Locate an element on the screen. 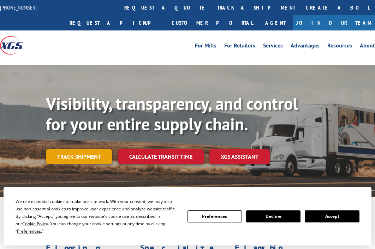  a: Track shipment is located at coordinates (79, 156).